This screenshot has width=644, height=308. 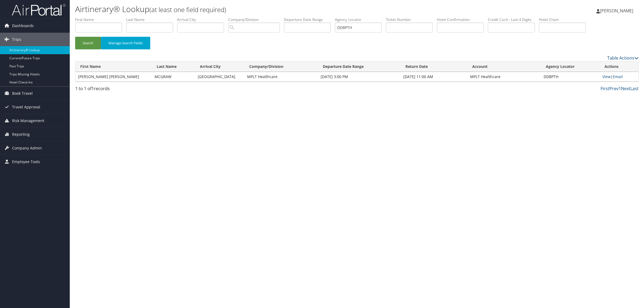 I want to click on label: Hotel Chain, so click(x=565, y=20).